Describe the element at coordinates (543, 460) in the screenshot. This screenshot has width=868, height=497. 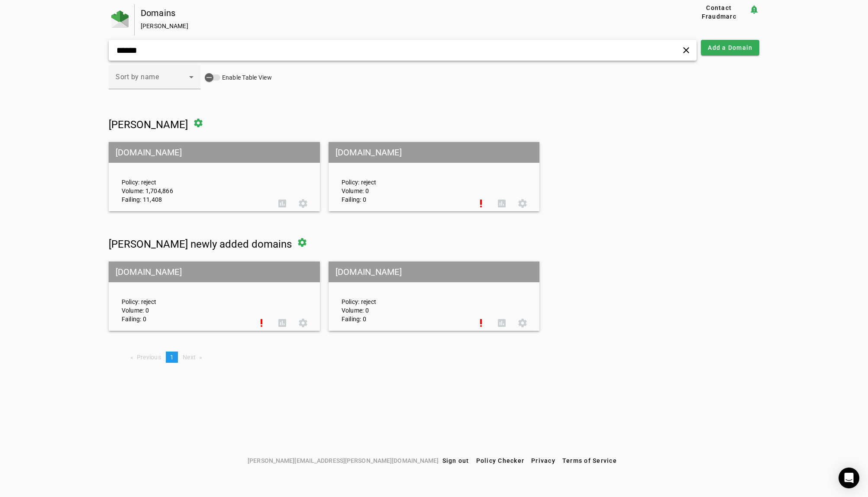
I see `span: Privacy` at that location.